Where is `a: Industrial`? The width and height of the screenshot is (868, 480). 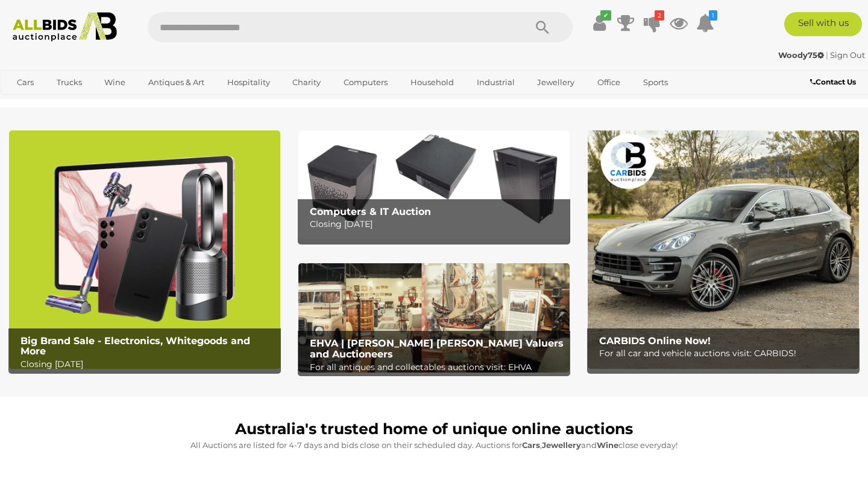
a: Industrial is located at coordinates (496, 82).